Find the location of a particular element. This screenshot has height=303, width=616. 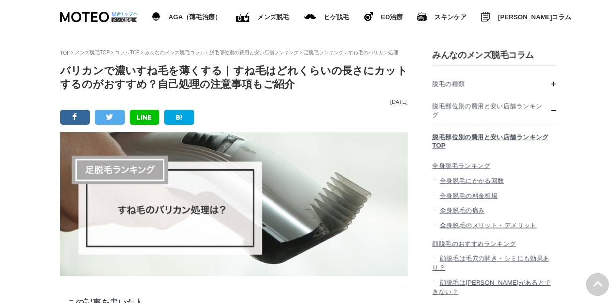

a: みんなのメンズ脱毛コラム is located at coordinates (175, 52).